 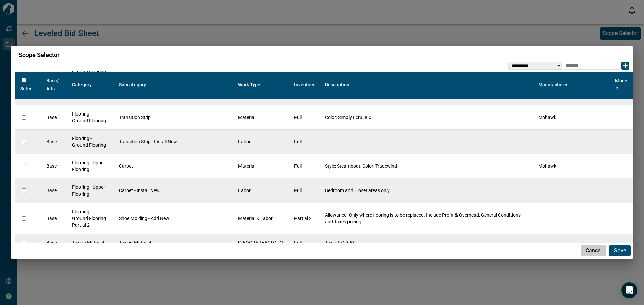 I want to click on span: Color: Simply Ecru 860, so click(x=348, y=117).